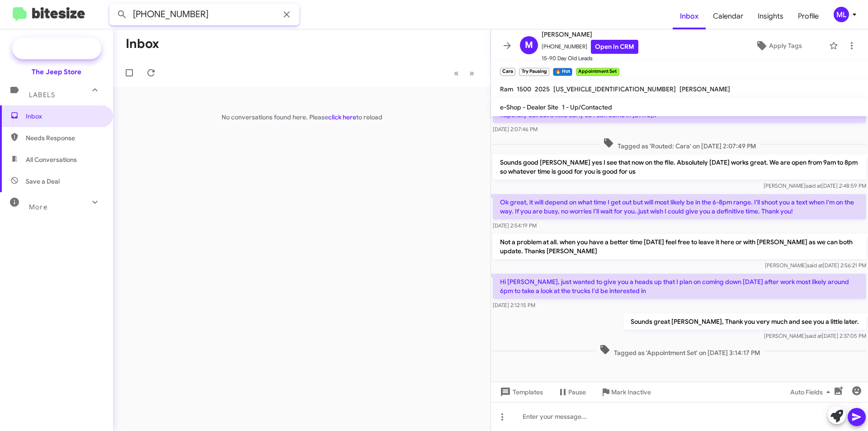 This screenshot has height=431, width=868. Describe the element at coordinates (689, 17) in the screenshot. I see `a: Inbox` at that location.